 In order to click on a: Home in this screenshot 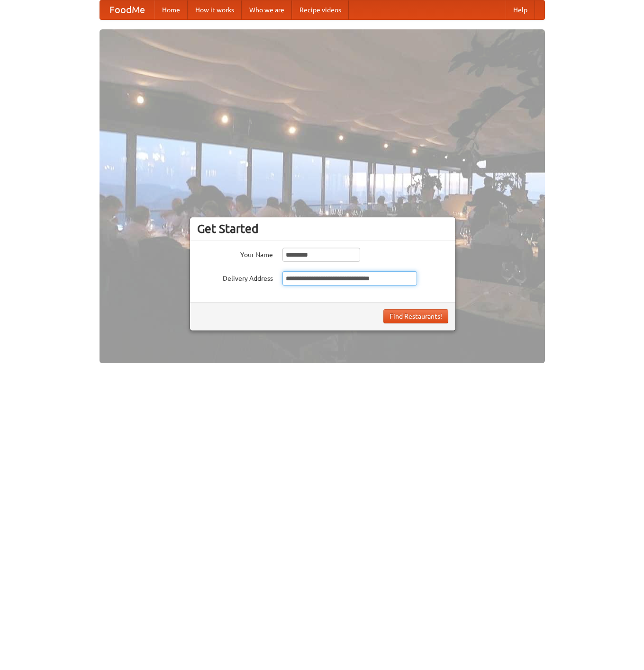, I will do `click(171, 10)`.